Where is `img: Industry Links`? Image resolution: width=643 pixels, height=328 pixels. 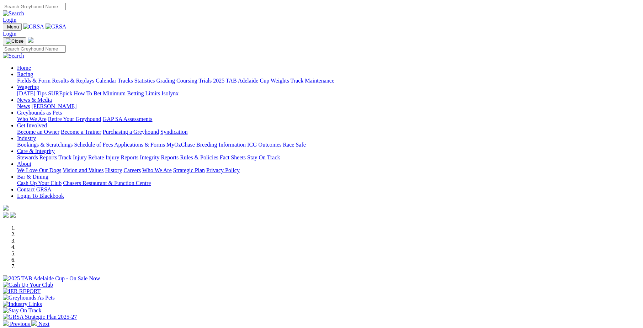
img: Industry Links is located at coordinates (22, 304).